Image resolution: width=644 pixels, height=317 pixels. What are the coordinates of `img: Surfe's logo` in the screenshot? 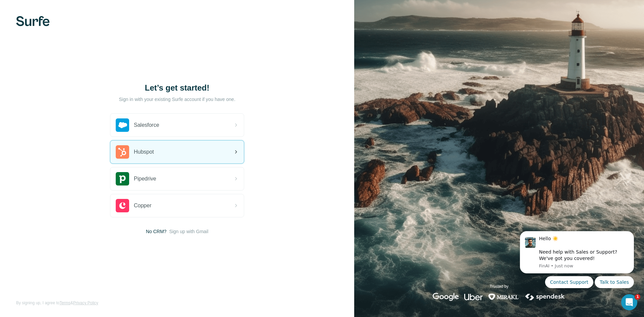 It's located at (33, 21).